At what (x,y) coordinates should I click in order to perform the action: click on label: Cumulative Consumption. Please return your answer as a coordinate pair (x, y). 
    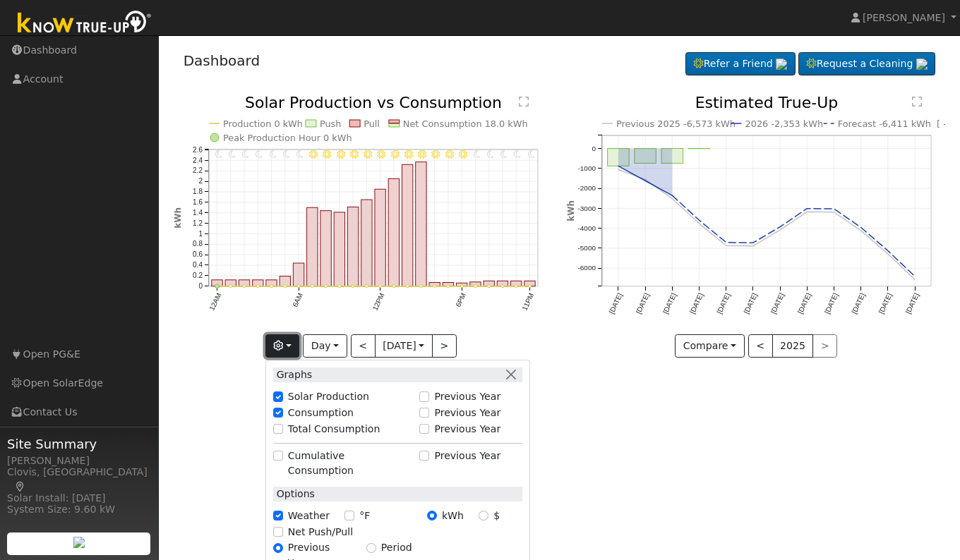
    Looking at the image, I should click on (350, 464).